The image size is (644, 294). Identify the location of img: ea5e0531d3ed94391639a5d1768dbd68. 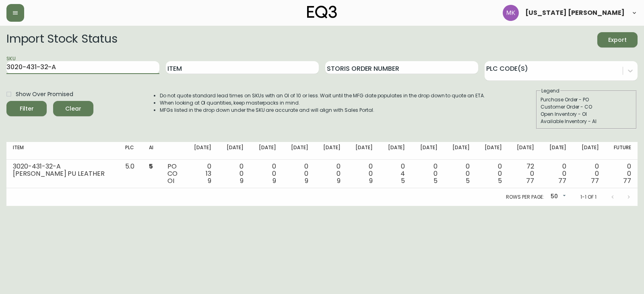
(511, 13).